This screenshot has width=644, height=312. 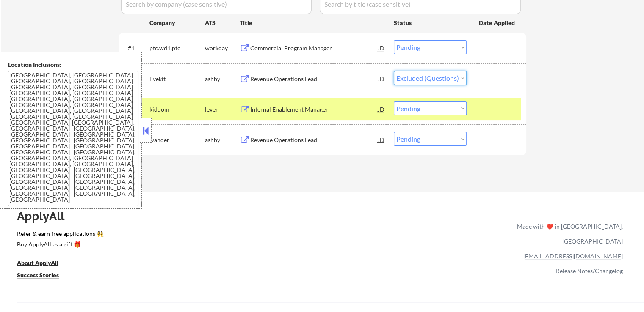 What do you see at coordinates (38, 263) in the screenshot?
I see `u: About ApplyAll` at bounding box center [38, 263].